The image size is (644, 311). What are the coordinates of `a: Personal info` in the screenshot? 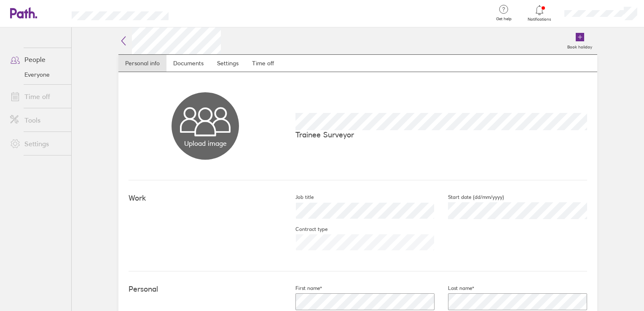 It's located at (143, 63).